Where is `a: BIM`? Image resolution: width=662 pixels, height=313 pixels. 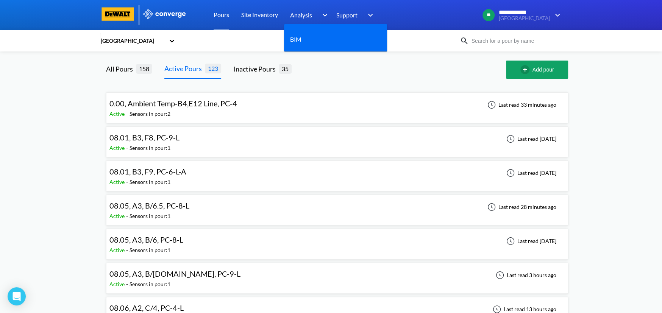 a: BIM is located at coordinates (296, 39).